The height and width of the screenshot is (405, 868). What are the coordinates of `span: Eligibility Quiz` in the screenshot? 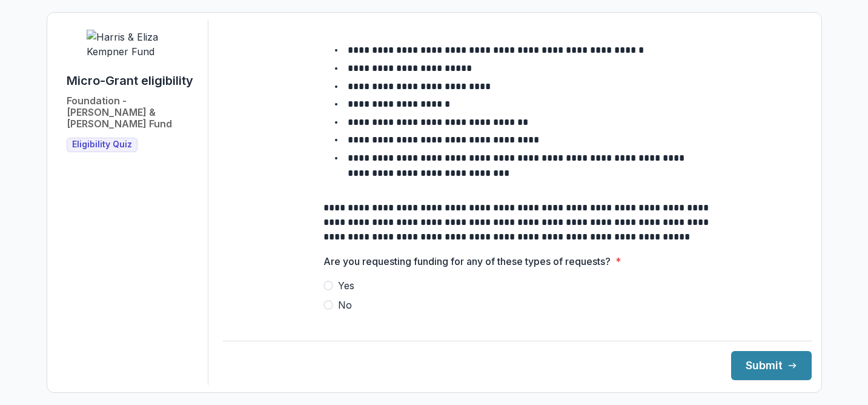 It's located at (102, 144).